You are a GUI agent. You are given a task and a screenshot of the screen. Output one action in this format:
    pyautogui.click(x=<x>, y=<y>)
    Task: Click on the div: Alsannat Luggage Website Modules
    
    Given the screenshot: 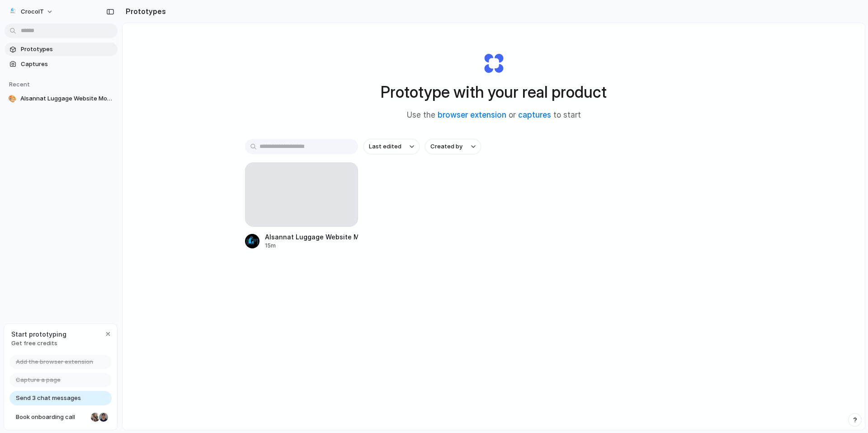 What is the action you would take?
    pyautogui.click(x=312, y=236)
    